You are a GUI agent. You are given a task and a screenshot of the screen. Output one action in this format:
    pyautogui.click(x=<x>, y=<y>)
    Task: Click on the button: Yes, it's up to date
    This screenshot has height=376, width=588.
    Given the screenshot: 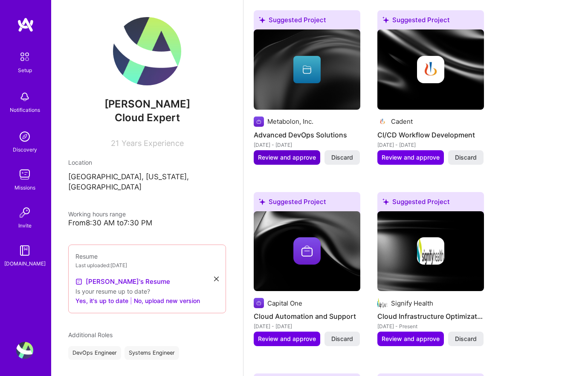 What is the action you would take?
    pyautogui.click(x=102, y=301)
    